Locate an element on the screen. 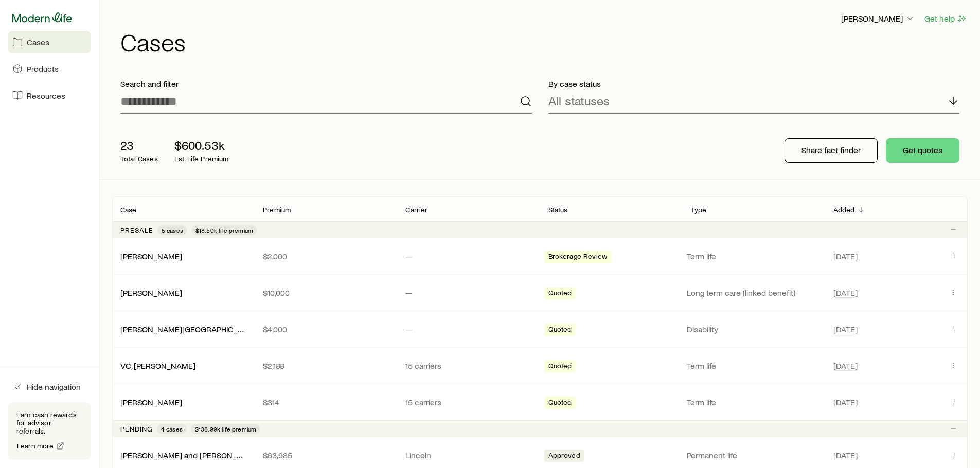 Image resolution: width=980 pixels, height=468 pixels. p: $314 is located at coordinates (326, 403).